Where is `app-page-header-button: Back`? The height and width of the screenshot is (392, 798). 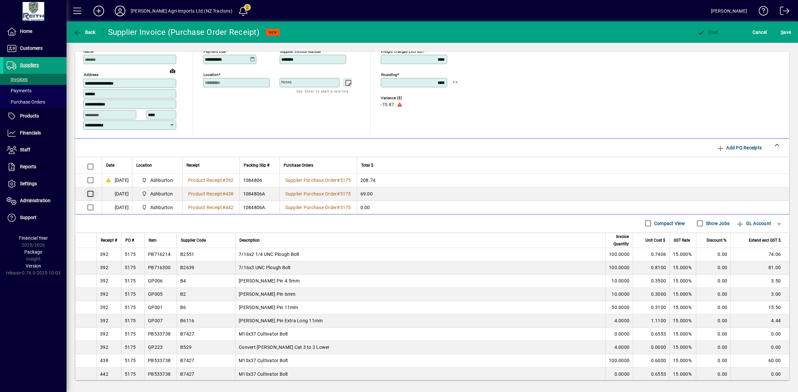 app-page-header-button: Back is located at coordinates (85, 32).